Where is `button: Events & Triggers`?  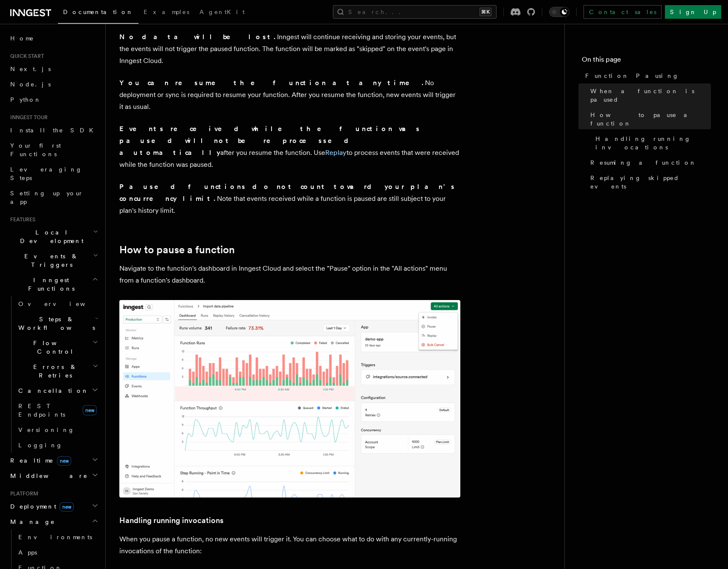 button: Events & Triggers is located at coordinates (53, 261).